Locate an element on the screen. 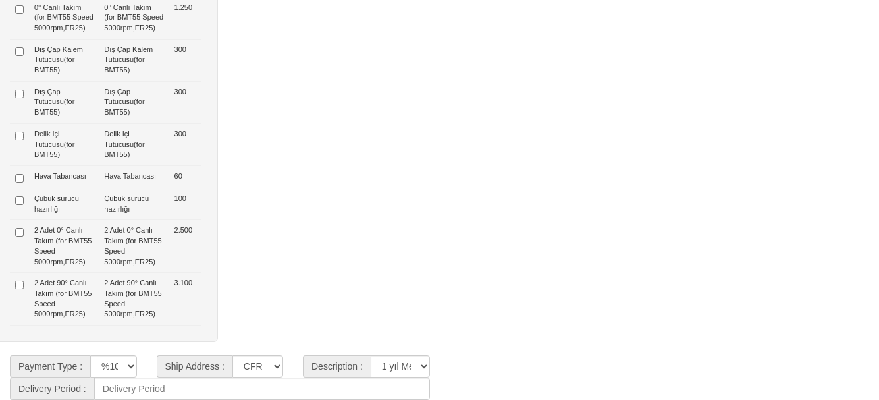 The height and width of the screenshot is (400, 879). span: Description : is located at coordinates (337, 366).